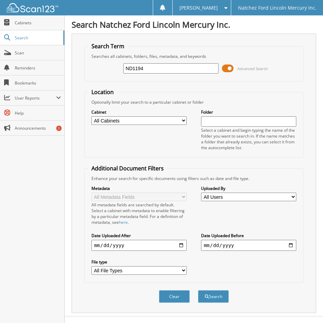 This screenshot has height=323, width=323. I want to click on span: Help, so click(38, 113).